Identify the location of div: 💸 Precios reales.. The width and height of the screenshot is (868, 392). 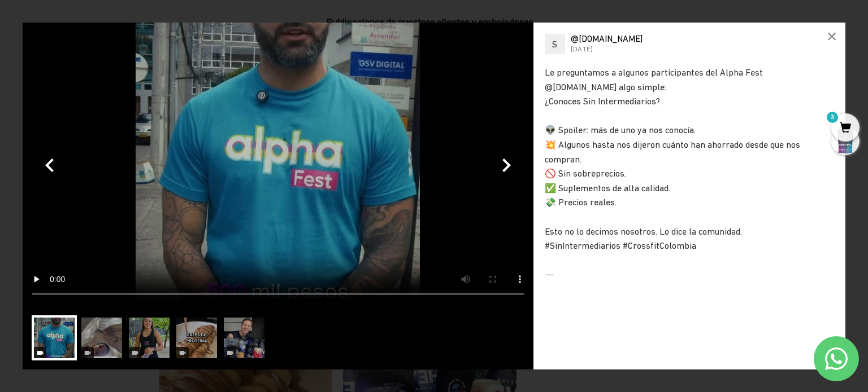
(689, 202).